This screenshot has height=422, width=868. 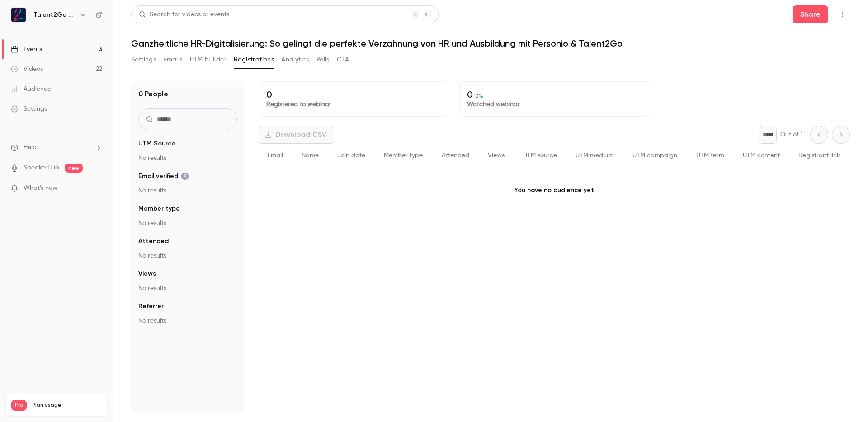 What do you see at coordinates (323, 60) in the screenshot?
I see `button: Polls` at bounding box center [323, 60].